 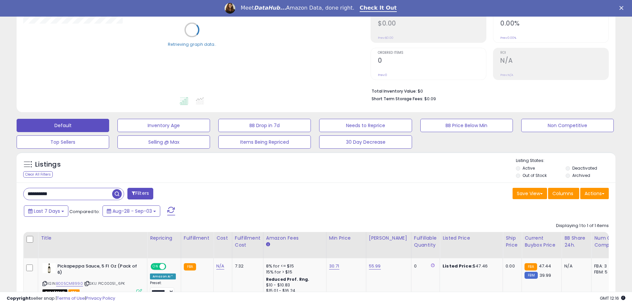 I want to click on a: B005CM8990, so click(x=69, y=283).